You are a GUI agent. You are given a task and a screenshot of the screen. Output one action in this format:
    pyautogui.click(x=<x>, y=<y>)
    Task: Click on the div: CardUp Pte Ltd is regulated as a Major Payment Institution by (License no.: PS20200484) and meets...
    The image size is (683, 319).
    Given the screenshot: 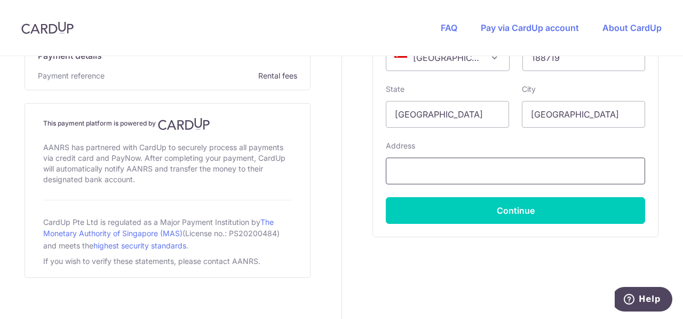 What is the action you would take?
    pyautogui.click(x=168, y=233)
    